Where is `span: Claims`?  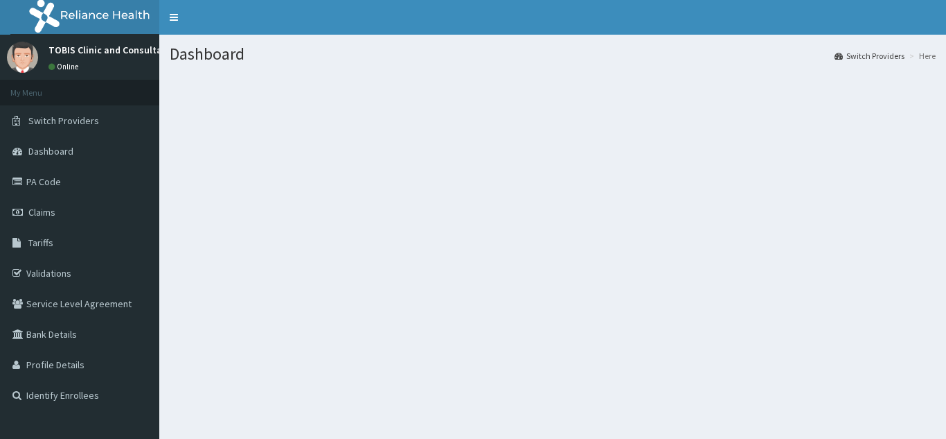
span: Claims is located at coordinates (42, 212).